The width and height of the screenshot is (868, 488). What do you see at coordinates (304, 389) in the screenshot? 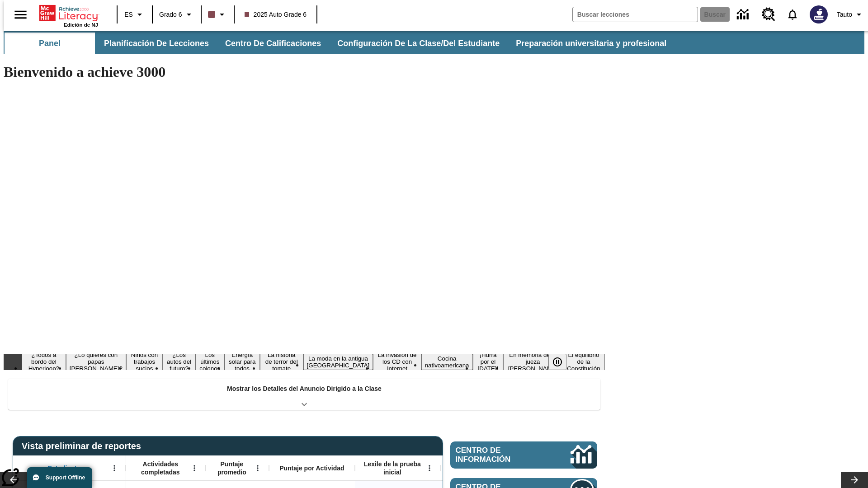
I see `p: Mostrar los Detalles del Anuncio Dirigido a la Clase` at bounding box center [304, 389].